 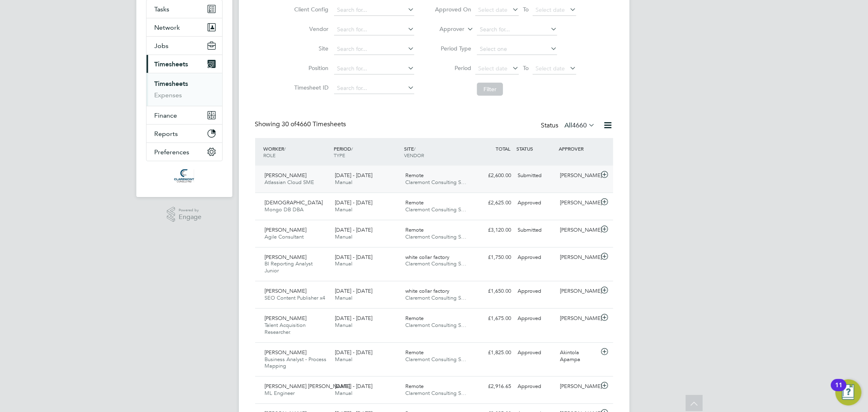 I want to click on div: Timesheets, so click(x=184, y=89).